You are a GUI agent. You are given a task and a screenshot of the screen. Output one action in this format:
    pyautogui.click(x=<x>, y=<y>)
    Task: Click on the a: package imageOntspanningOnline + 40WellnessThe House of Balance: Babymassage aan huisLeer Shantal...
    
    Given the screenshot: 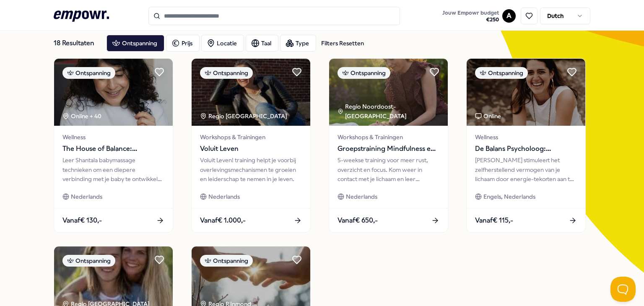 What is the action you would take?
    pyautogui.click(x=113, y=146)
    